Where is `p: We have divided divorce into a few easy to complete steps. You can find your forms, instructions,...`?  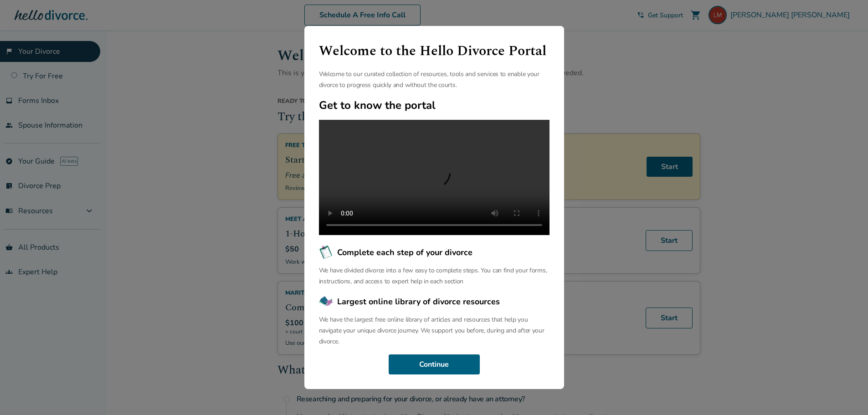
p: We have divided divorce into a few easy to complete steps. You can find your forms, instructions,... is located at coordinates (434, 276).